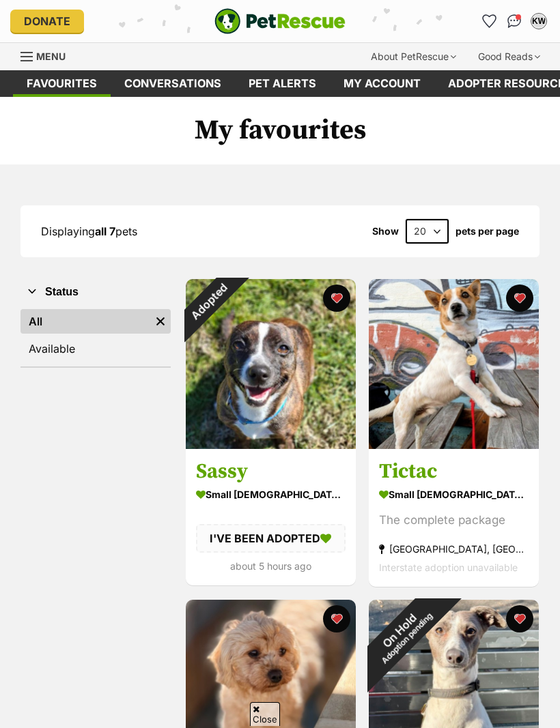  What do you see at coordinates (47, 56) in the screenshot?
I see `a: Menu` at bounding box center [47, 56].